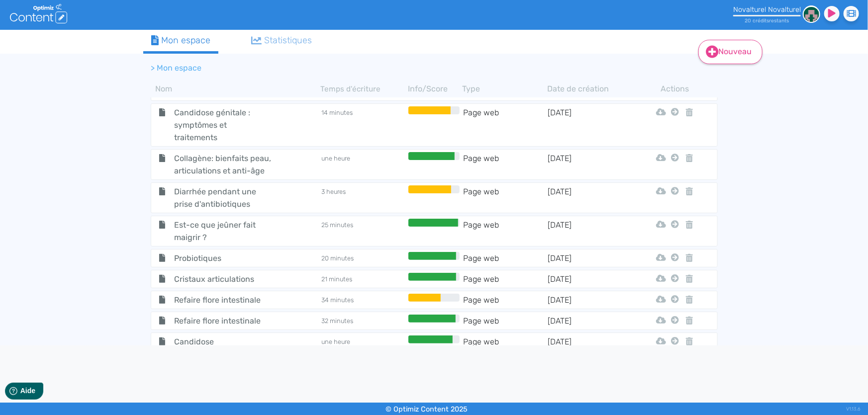  Describe the element at coordinates (434, 89) in the screenshot. I see `th: Info/Score` at that location.